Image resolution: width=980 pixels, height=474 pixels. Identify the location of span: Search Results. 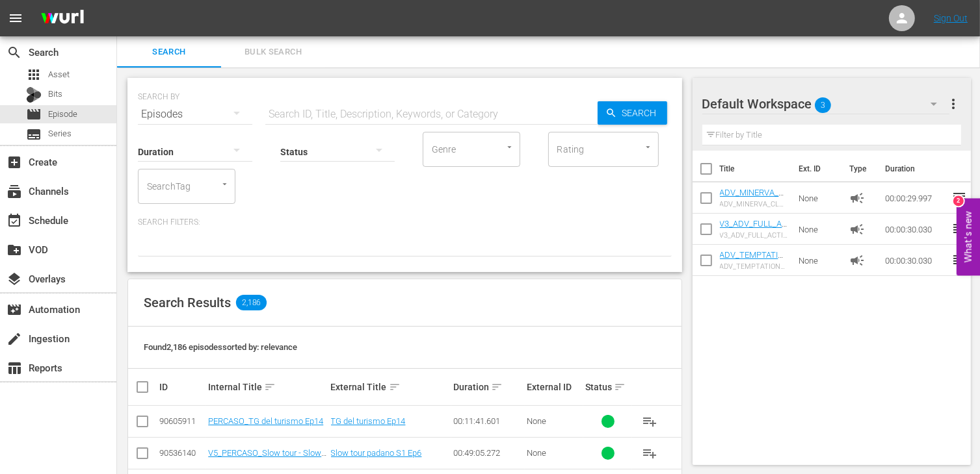
(187, 302).